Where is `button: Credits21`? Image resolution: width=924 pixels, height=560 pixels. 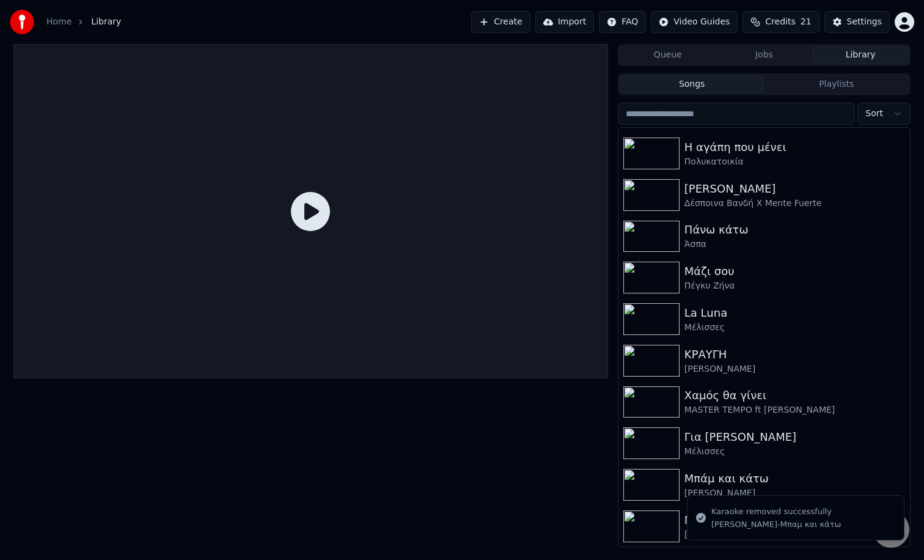 button: Credits21 is located at coordinates (781, 22).